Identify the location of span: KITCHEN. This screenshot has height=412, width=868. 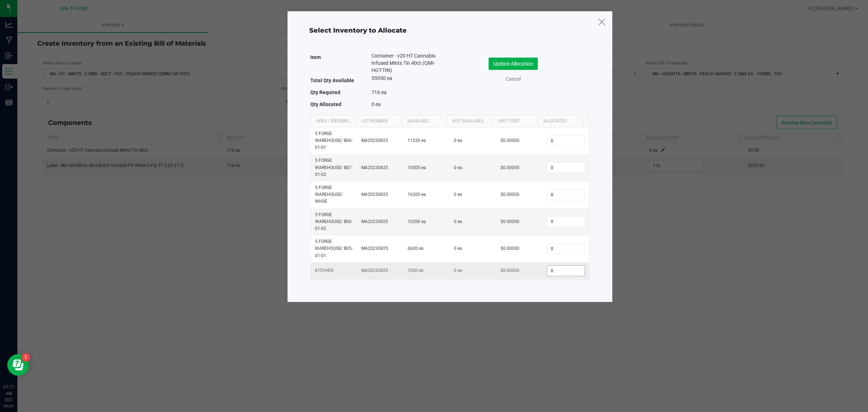
(324, 271).